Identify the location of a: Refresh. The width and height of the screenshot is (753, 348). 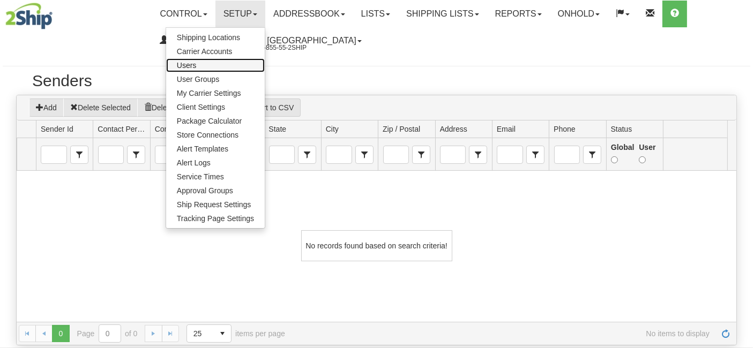
(725, 334).